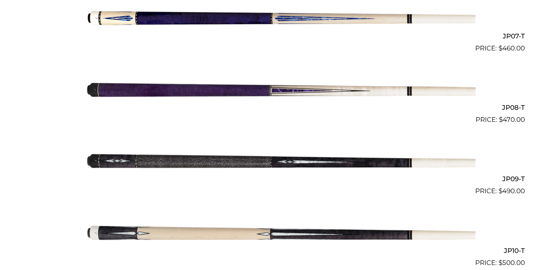 The height and width of the screenshot is (270, 559). What do you see at coordinates (280, 232) in the screenshot?
I see `img: JP10-T` at bounding box center [280, 232].